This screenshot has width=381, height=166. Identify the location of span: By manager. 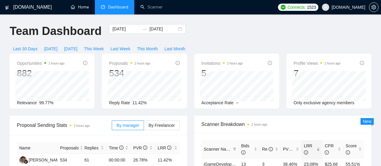
(128, 125).